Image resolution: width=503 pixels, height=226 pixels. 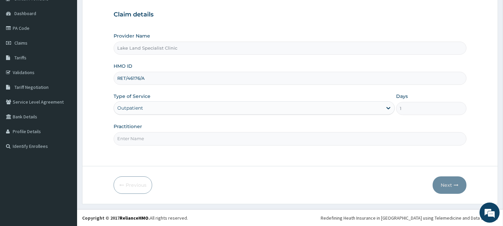 I want to click on div: Outpatient, so click(x=130, y=108).